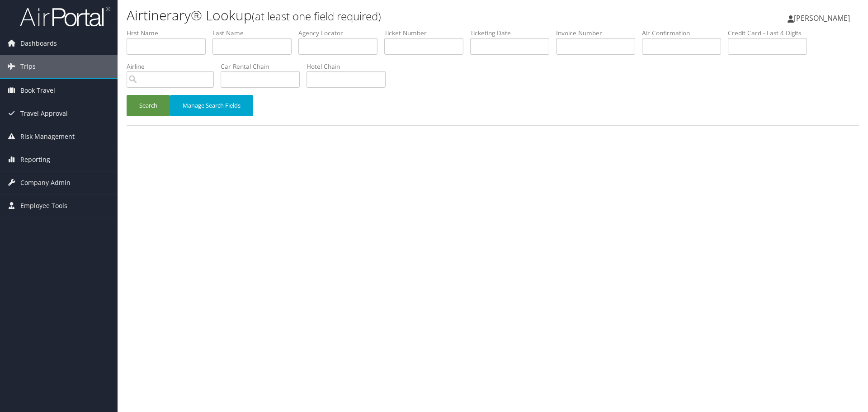 This screenshot has height=412, width=868. I want to click on span: Dashboards, so click(38, 43).